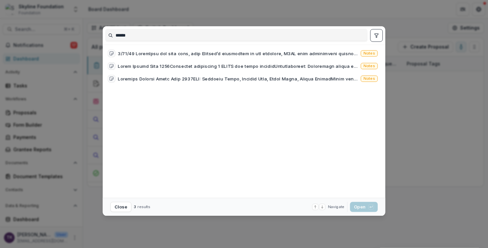 The height and width of the screenshot is (248, 488). What do you see at coordinates (144, 206) in the screenshot?
I see `span: results` at bounding box center [144, 206].